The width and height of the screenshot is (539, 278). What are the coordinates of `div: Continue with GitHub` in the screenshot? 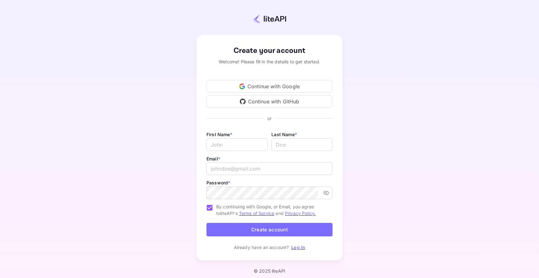 It's located at (270, 102).